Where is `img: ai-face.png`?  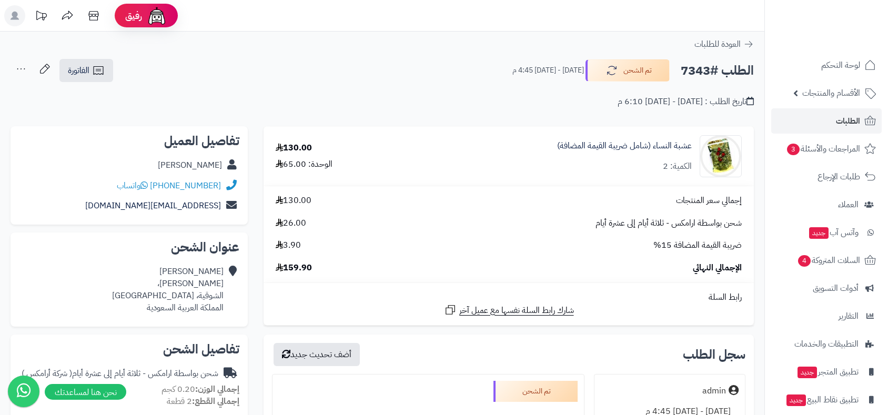
img: ai-face.png is located at coordinates (157, 16).